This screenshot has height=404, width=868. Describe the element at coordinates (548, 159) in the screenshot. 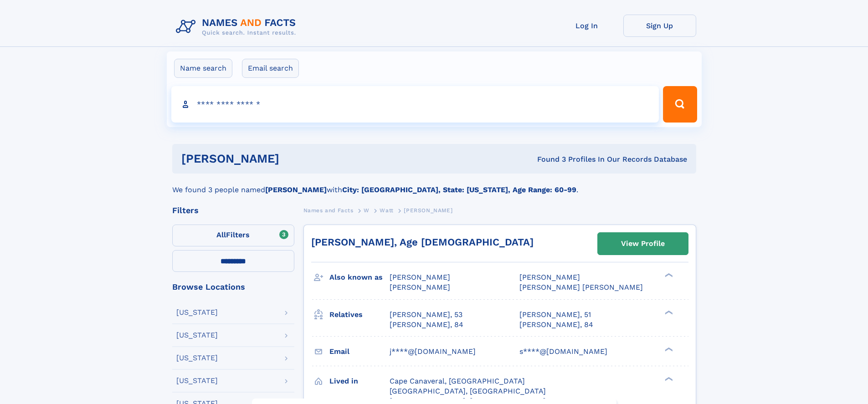

I see `div: Found 3 Profiles In Our Records Database` at that location.